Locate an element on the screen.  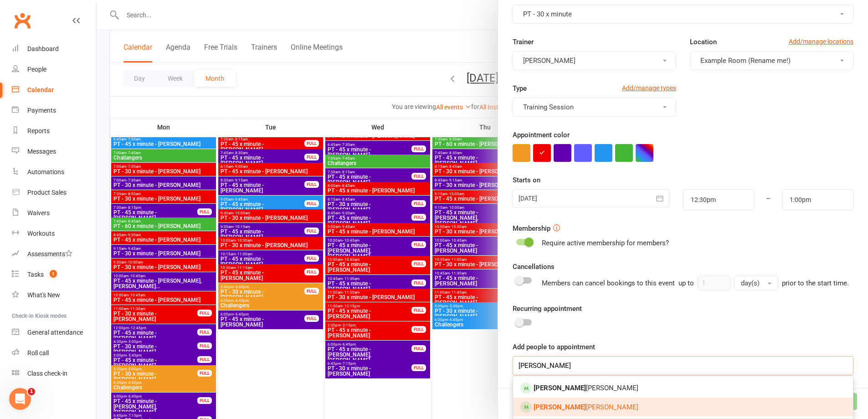
div: Messages is located at coordinates (42, 152).